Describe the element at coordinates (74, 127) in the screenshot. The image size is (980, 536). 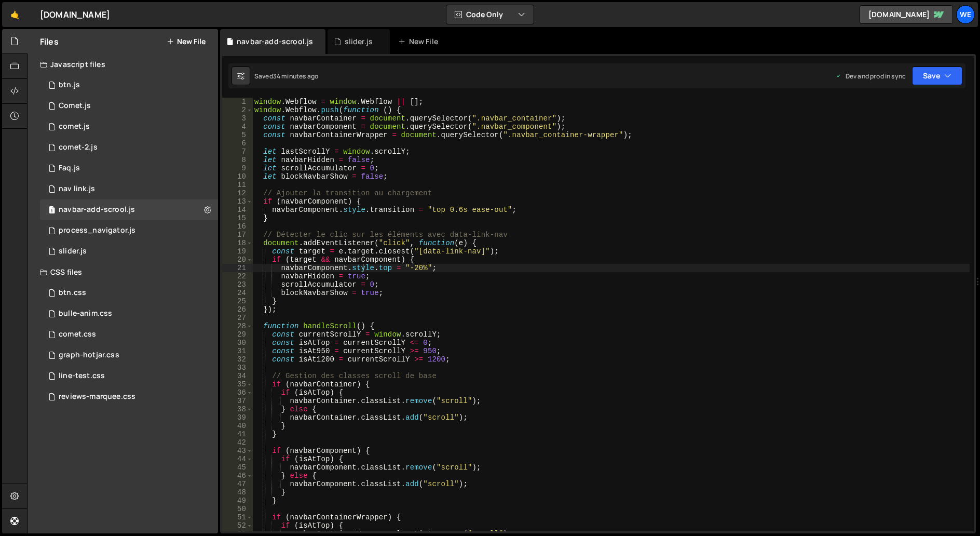
I see `div: comet.js` at that location.